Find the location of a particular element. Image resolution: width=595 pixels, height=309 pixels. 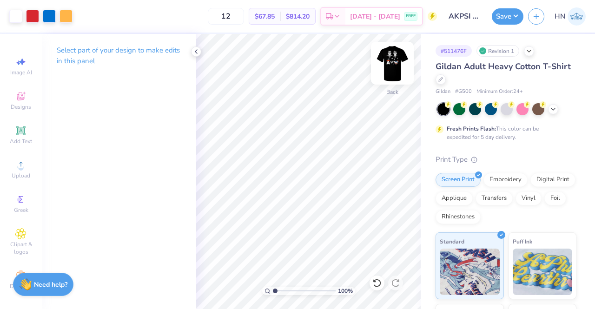

span: Gildan is located at coordinates (443, 92).